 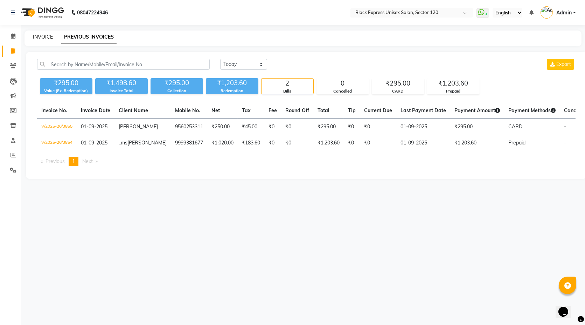 I want to click on span: Payment Methods, so click(x=532, y=110).